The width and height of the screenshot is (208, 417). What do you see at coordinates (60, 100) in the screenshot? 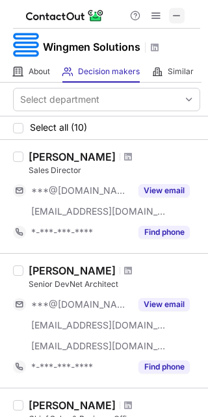
I see `div: Select department` at bounding box center [60, 100].